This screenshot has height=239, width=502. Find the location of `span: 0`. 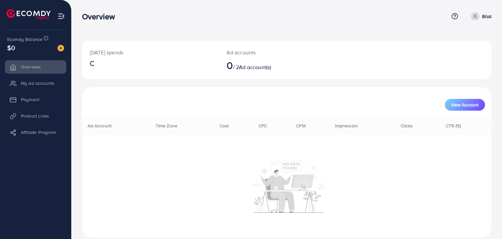

span: 0 is located at coordinates (230, 65).